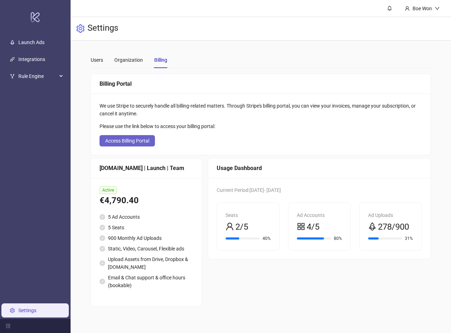  What do you see at coordinates (146, 217) in the screenshot?
I see `li: 5 Ad Accounts` at bounding box center [146, 217].